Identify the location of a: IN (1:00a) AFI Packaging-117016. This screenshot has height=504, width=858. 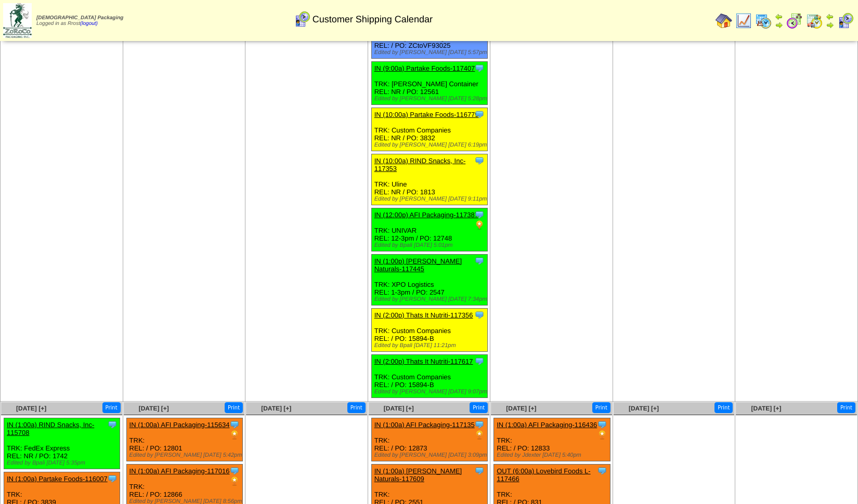
(179, 470).